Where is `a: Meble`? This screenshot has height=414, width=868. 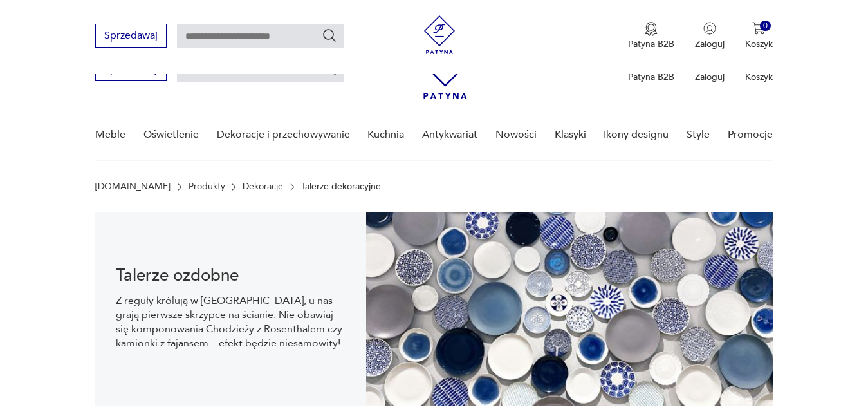
a: Meble is located at coordinates (110, 135).